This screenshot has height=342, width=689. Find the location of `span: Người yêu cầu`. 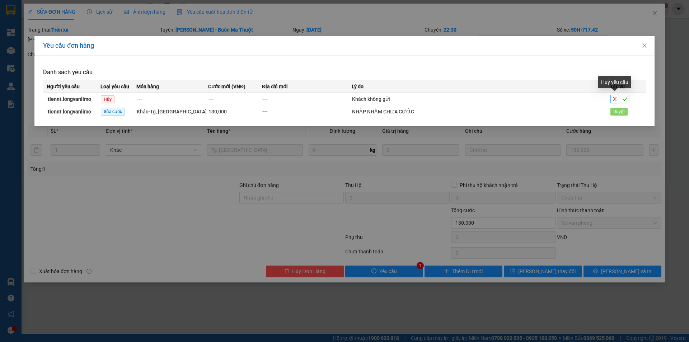

span: Người yêu cầu is located at coordinates (63, 86).